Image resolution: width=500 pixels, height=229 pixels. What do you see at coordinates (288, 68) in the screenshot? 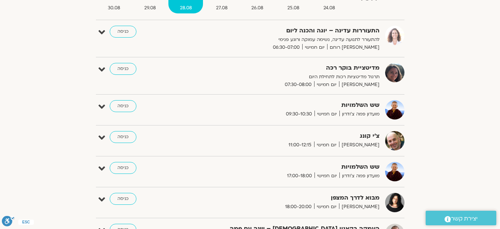
I see `strong: מדיטציית בוקר רכה` at bounding box center [288, 68].